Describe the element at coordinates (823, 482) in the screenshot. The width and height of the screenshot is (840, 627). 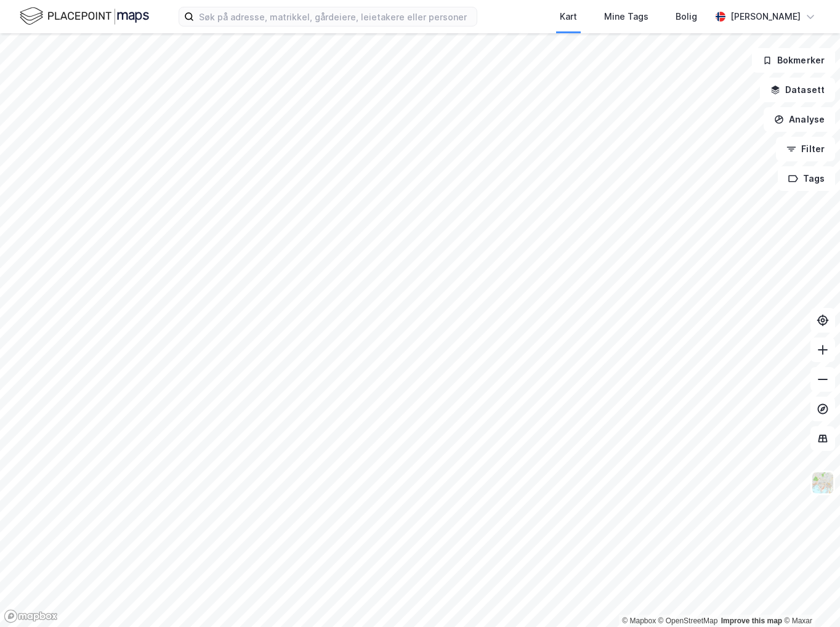
I see `img: Z` at that location.